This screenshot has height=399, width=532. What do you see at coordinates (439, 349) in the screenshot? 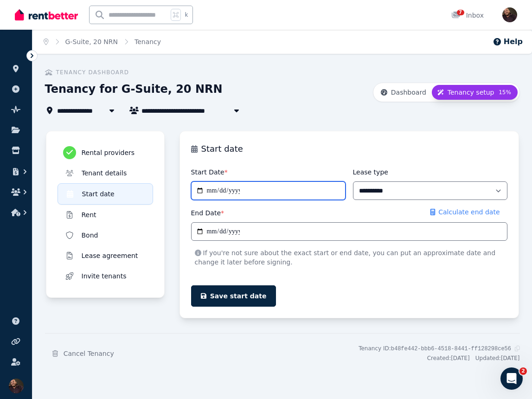
I see `button: Tenancy ID:b48fe442-bbb6-4518-8441-ff128298ce56` at bounding box center [439, 349].